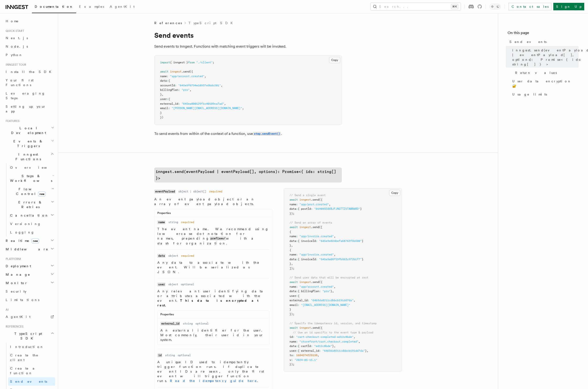 This screenshot has width=588, height=389. I want to click on span: { external_id, so click(308, 351).